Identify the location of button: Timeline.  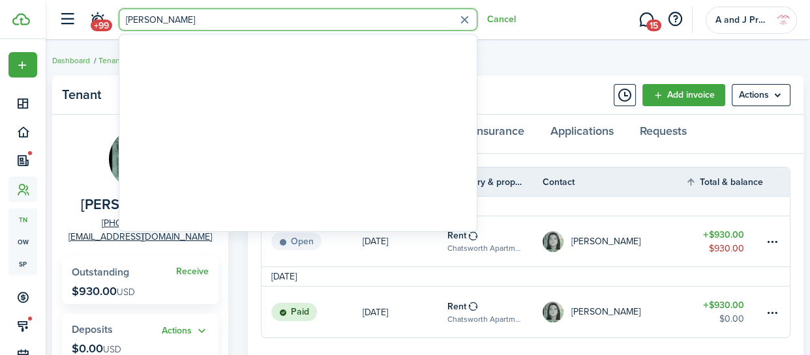
(624, 95).